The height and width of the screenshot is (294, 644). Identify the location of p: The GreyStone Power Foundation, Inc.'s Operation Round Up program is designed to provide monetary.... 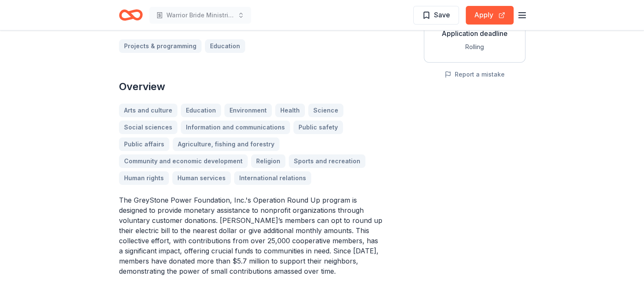
(251, 235).